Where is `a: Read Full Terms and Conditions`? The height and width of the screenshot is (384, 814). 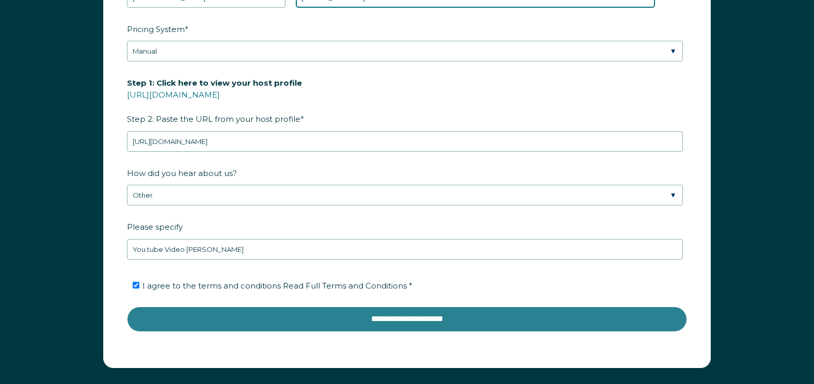 a: Read Full Terms and Conditions is located at coordinates (345, 285).